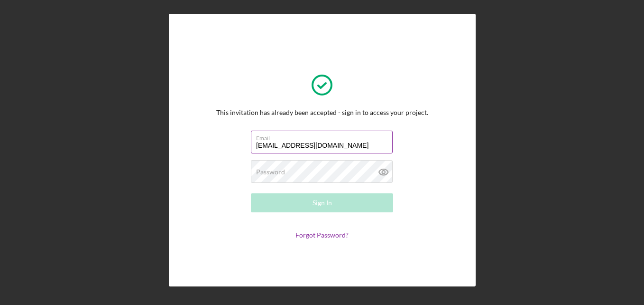  Describe the element at coordinates (322, 113) in the screenshot. I see `div: This invitation has already been accepted - sign in to access your project.` at that location.